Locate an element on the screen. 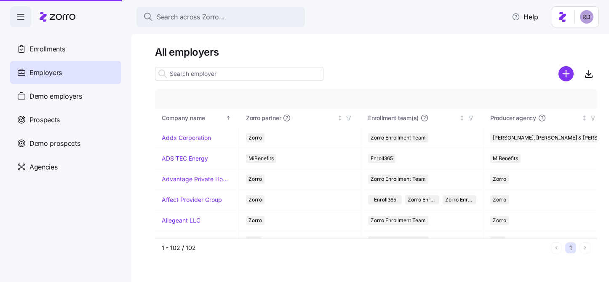 Image resolution: width=609 pixels, height=282 pixels. a: Prospects is located at coordinates (66, 120).